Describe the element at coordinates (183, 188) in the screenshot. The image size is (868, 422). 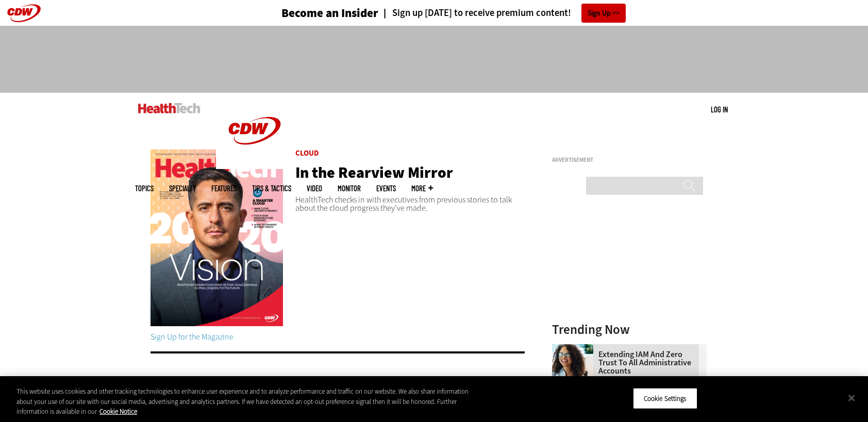
I see `span: Specialty` at that location.